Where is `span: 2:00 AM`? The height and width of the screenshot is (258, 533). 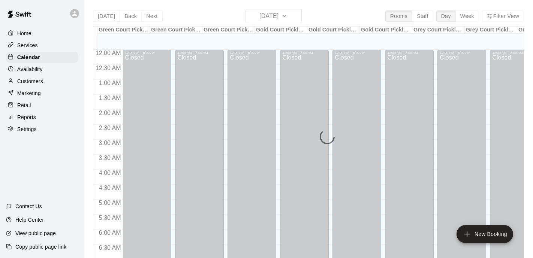 span: 2:00 AM is located at coordinates (110, 113).